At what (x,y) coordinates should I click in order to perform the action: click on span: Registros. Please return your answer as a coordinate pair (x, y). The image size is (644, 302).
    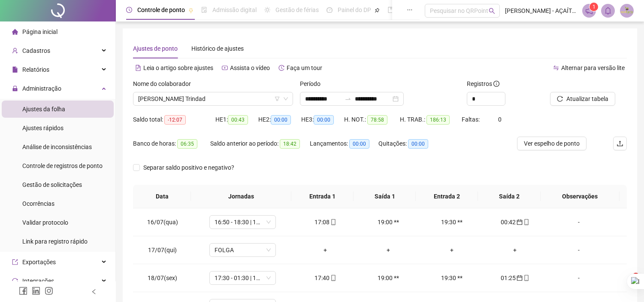
    Looking at the image, I should click on (483, 84).